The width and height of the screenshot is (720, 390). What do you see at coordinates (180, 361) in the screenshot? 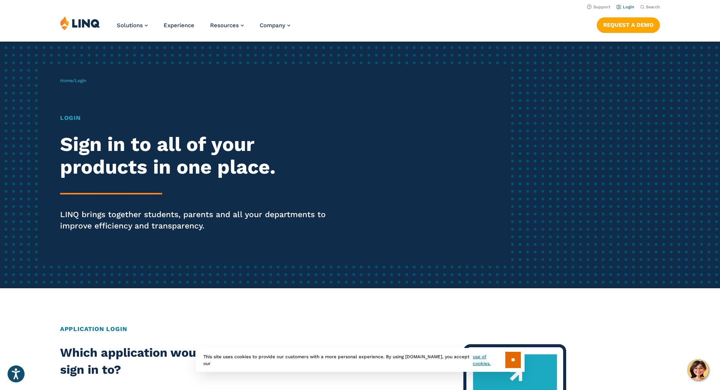
I see `h2: Which application would you like to sign in to?` at bounding box center [180, 361].